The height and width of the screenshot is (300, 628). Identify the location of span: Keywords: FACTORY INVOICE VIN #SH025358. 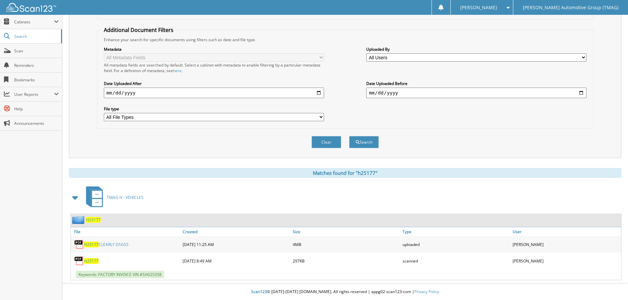
(120, 275).